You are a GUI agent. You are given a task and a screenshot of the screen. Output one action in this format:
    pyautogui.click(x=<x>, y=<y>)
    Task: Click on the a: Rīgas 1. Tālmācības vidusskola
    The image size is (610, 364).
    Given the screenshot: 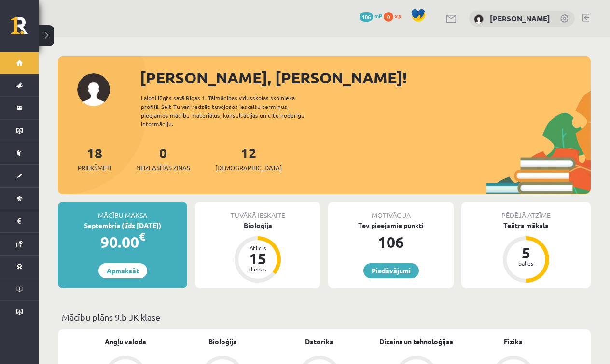 What is the action you would take?
    pyautogui.click(x=25, y=29)
    